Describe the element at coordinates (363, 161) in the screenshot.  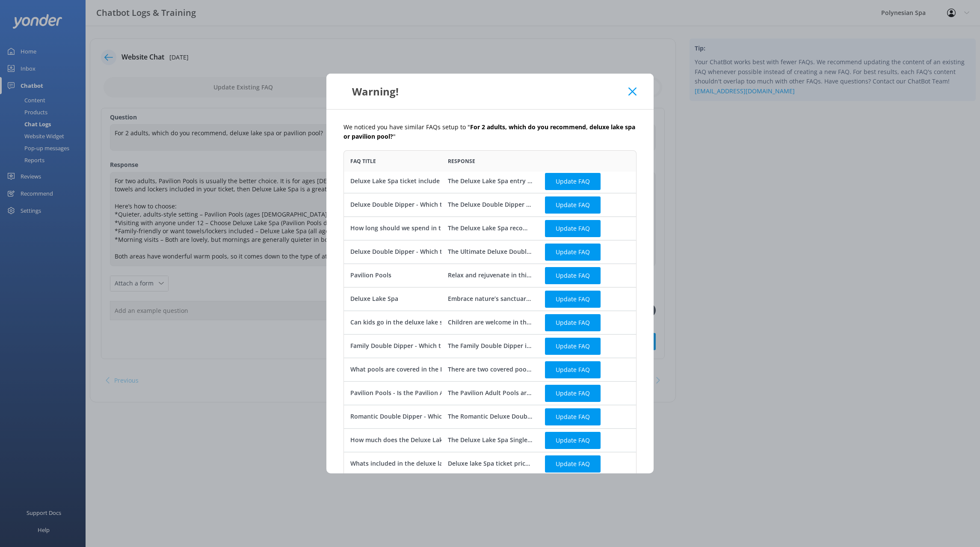
I see `span: FAQ Title` at that location.